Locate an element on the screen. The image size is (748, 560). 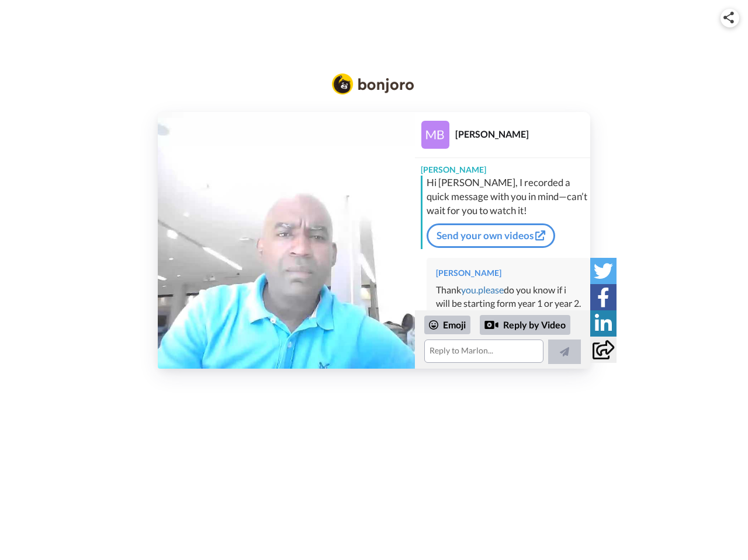
img: Profile Image is located at coordinates (435, 135).